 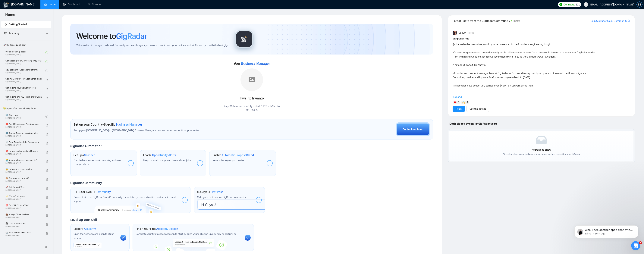 I want to click on img: Profile image for Dima, so click(x=11, y=15).